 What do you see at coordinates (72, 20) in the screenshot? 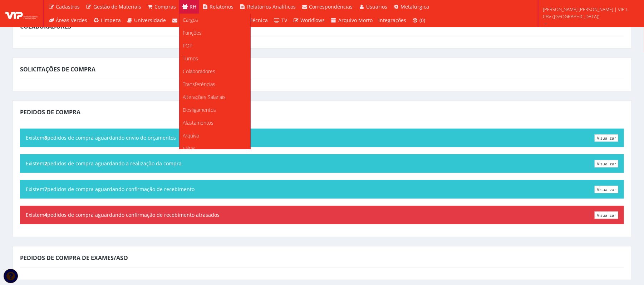
I see `span: Áreas Verdes` at bounding box center [72, 20].